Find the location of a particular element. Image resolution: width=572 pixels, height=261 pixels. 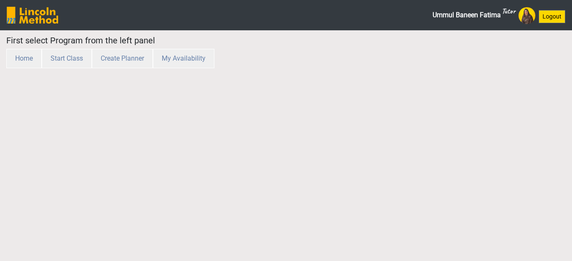

a: Create Planner is located at coordinates (122, 58).